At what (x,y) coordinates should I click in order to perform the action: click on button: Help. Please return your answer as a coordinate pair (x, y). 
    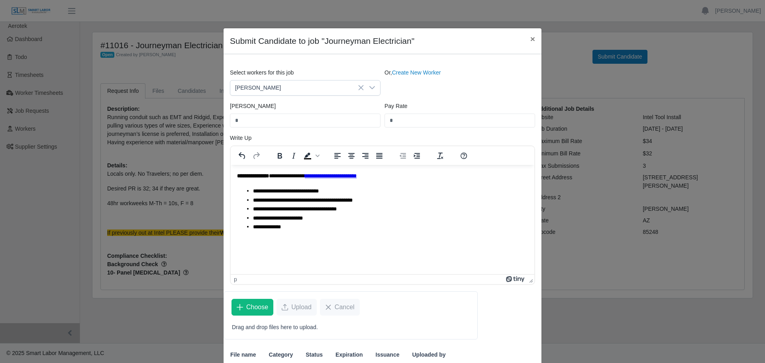
    Looking at the image, I should click on (464, 156).